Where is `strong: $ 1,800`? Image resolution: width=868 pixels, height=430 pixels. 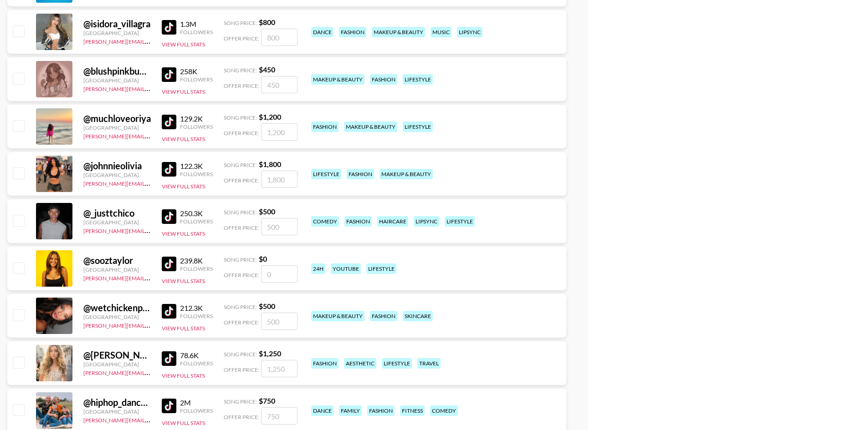 strong: $ 1,800 is located at coordinates (270, 164).